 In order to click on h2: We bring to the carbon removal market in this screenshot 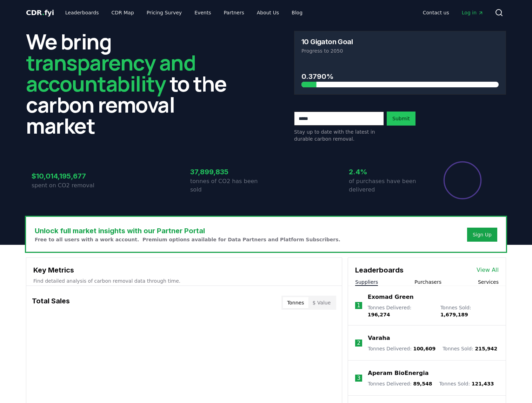, I will do `click(132, 84)`.